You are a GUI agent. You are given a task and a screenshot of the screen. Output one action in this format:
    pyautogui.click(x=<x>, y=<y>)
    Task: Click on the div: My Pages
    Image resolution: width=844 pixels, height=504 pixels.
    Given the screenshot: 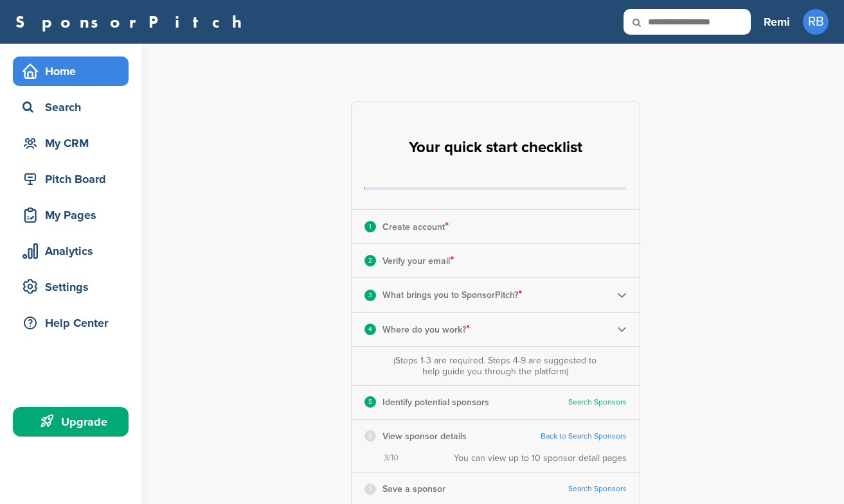 What is the action you would take?
    pyautogui.click(x=74, y=215)
    